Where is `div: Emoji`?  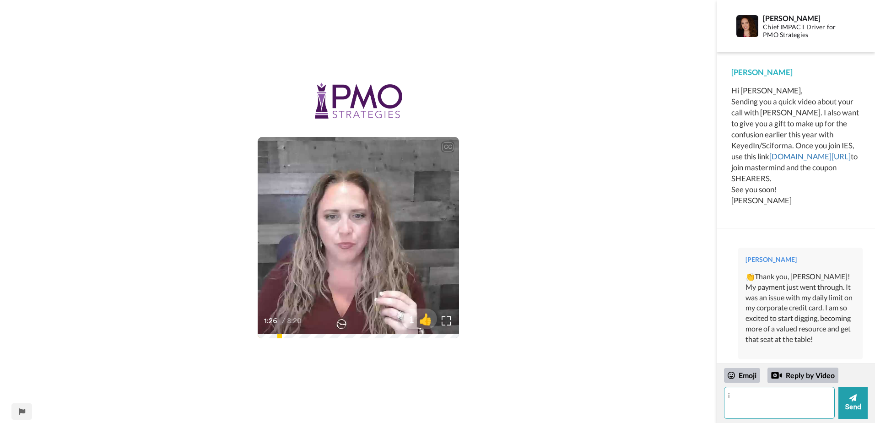 div: Emoji is located at coordinates (742, 375).